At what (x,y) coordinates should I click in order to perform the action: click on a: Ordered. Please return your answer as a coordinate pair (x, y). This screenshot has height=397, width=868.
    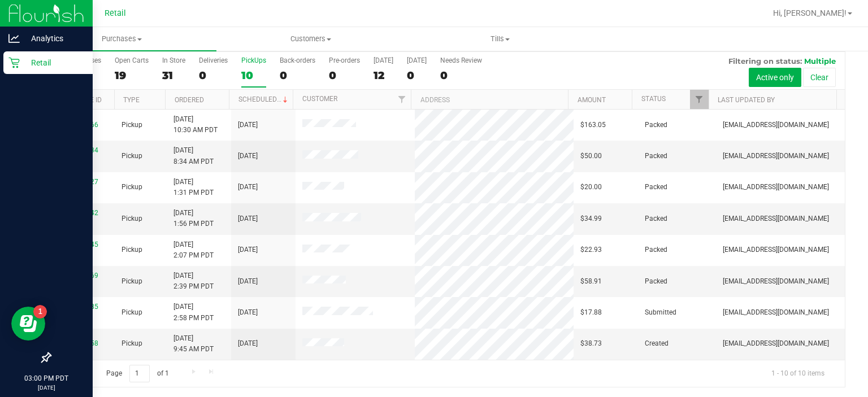
    Looking at the image, I should click on (189, 100).